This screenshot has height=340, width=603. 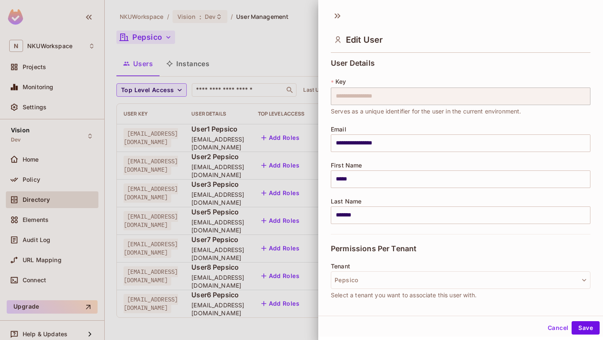 What do you see at coordinates (339, 129) in the screenshot?
I see `span: Email` at bounding box center [339, 129].